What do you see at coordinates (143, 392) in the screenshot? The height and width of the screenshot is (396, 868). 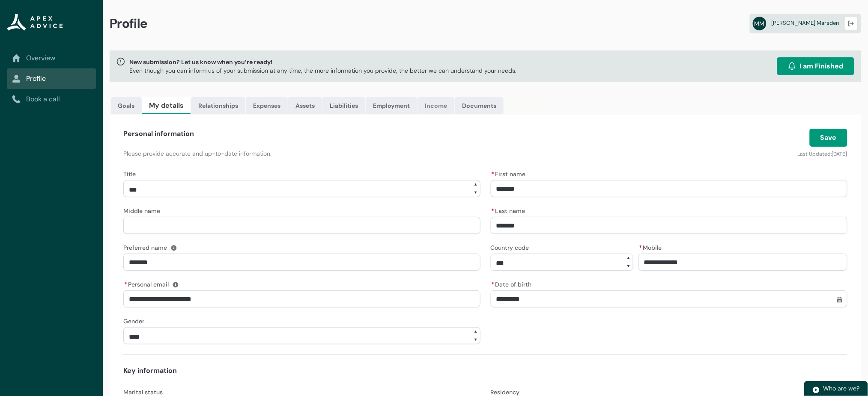 I see `span: Marital status` at bounding box center [143, 392].